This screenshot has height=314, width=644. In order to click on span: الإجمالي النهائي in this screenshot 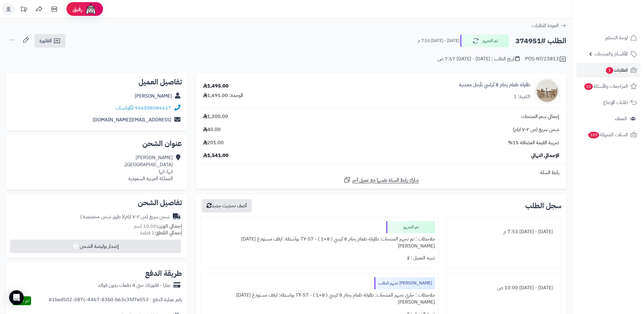, I will do `click(545, 155)`.